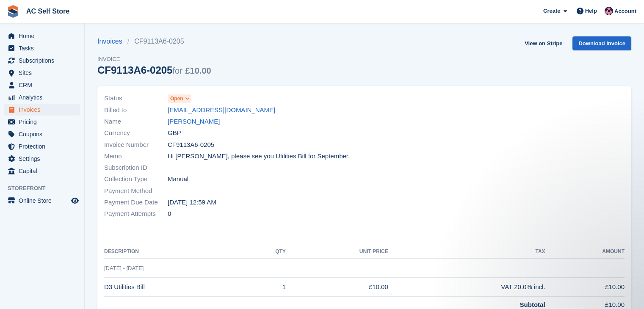  Describe the element at coordinates (176, 252) in the screenshot. I see `th: Description` at that location.